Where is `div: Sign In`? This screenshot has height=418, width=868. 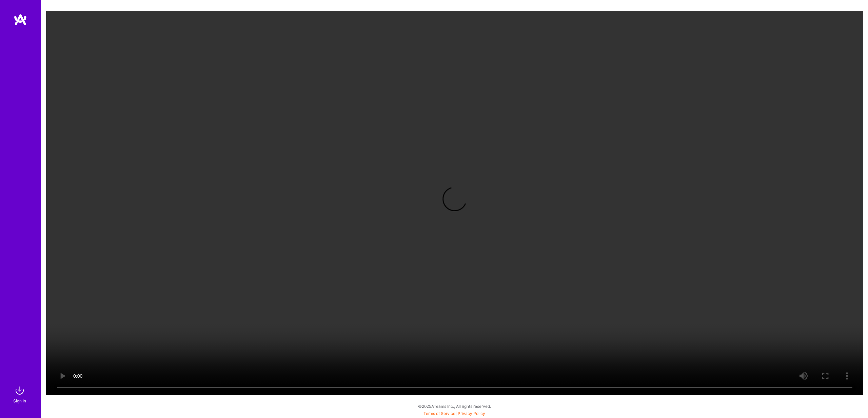
div: Sign In is located at coordinates (20, 400).